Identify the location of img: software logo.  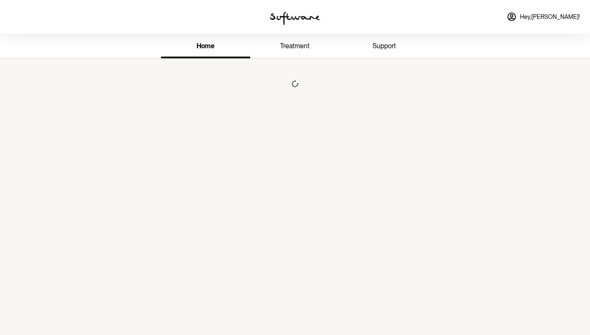
(295, 18).